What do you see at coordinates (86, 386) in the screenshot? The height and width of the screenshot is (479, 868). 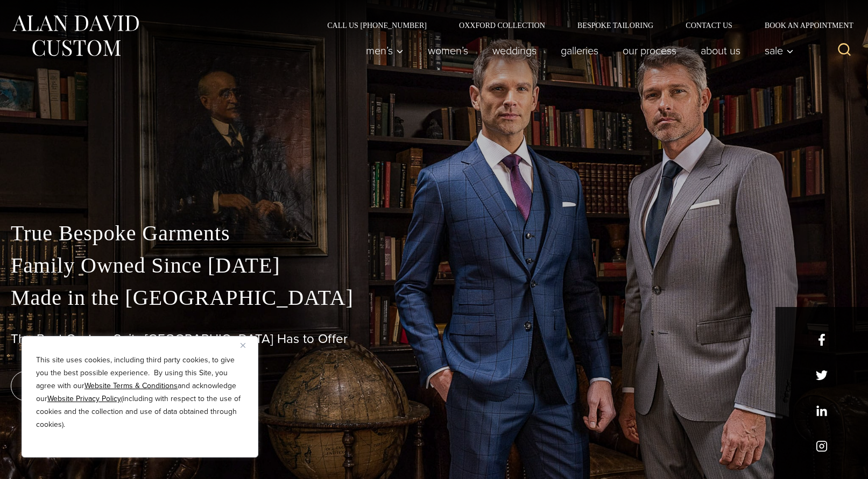 I see `a: book an appointment` at bounding box center [86, 386].